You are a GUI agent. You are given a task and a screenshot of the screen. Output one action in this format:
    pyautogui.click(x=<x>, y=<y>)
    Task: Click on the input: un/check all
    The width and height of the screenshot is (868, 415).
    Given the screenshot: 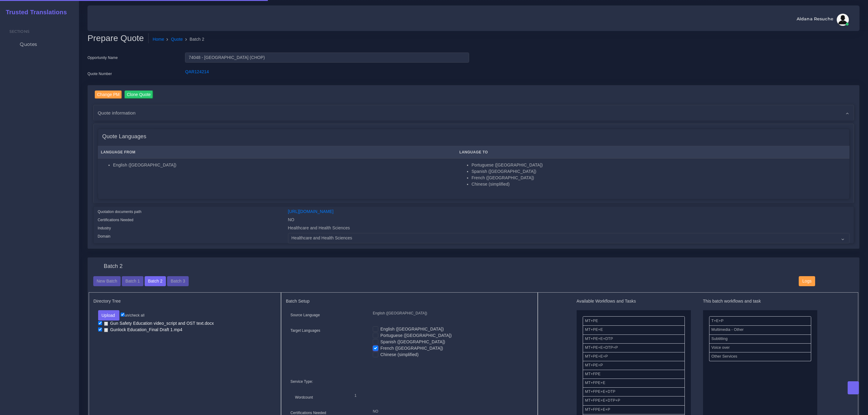 What is the action you would take?
    pyautogui.click(x=123, y=314)
    